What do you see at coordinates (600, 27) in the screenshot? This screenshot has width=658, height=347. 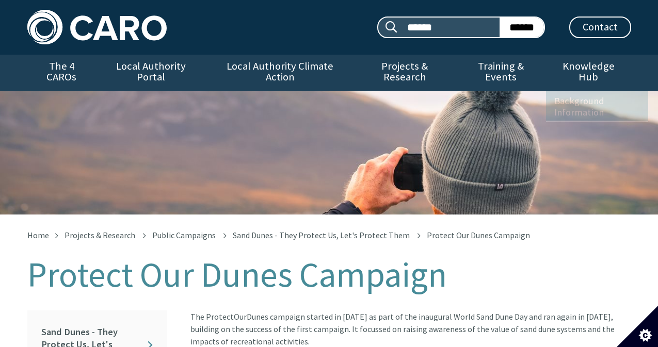 I see `a: Contact` at bounding box center [600, 27].